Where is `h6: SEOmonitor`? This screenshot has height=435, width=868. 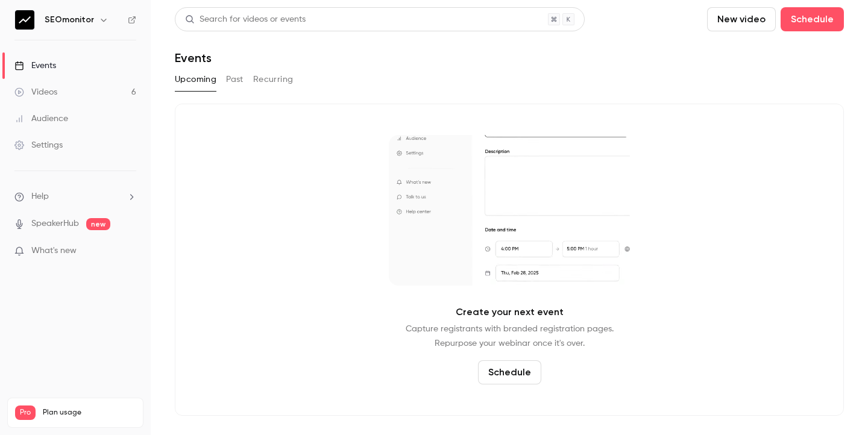 h6: SEOmonitor is located at coordinates (69, 20).